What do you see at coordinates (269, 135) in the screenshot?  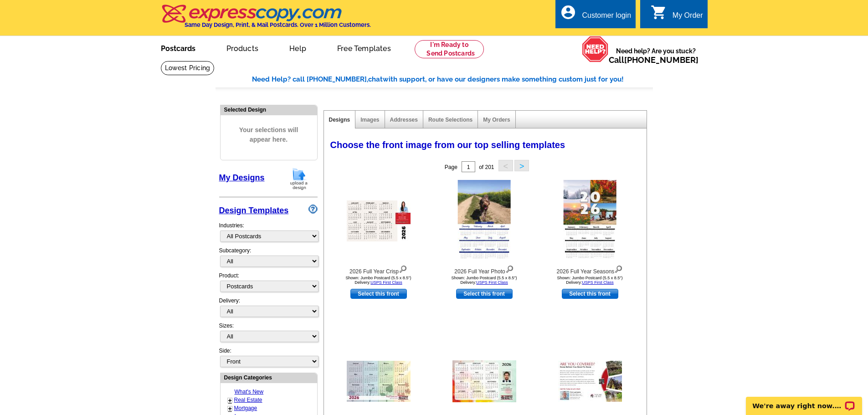 I see `span: Your selections will appear here.` at bounding box center [269, 135].